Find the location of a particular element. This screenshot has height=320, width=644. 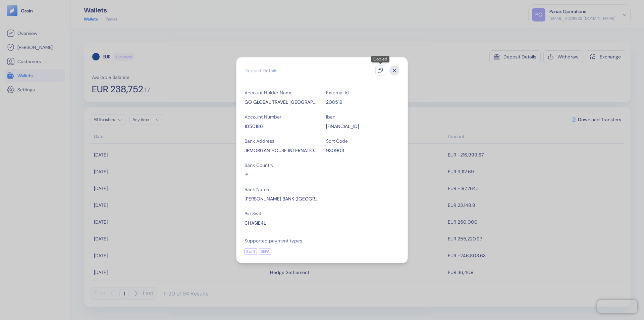

div: 1050186 is located at coordinates (281, 126).